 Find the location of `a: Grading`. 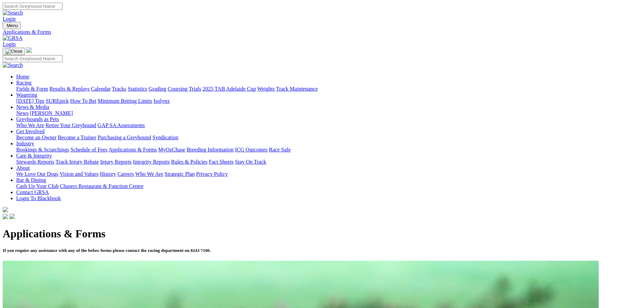

a: Grading is located at coordinates (158, 89).